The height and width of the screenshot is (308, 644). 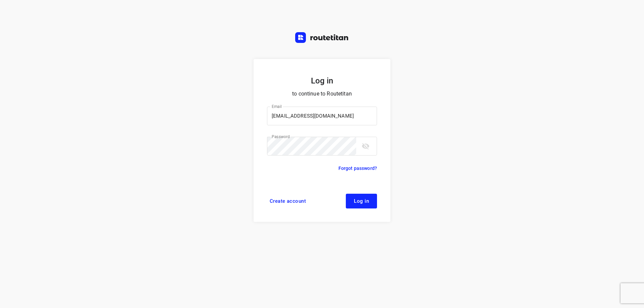 I want to click on a: Forgot password?, so click(x=357, y=168).